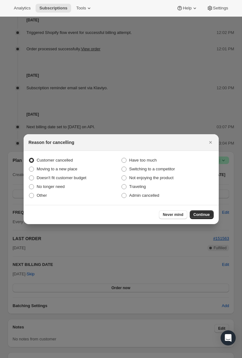 The width and height of the screenshot is (242, 358). What do you see at coordinates (22, 8) in the screenshot?
I see `button: Analytics` at bounding box center [22, 8].